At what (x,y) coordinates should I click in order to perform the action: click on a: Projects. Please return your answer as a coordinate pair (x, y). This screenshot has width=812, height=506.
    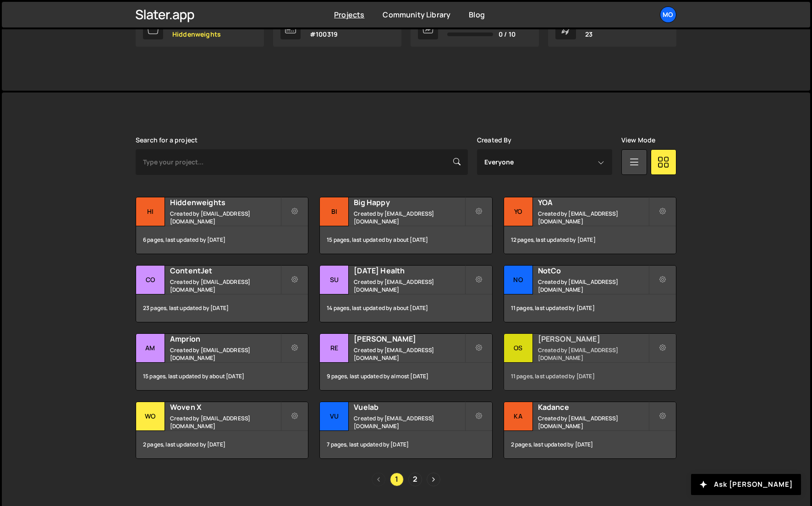
    Looking at the image, I should click on (349, 15).